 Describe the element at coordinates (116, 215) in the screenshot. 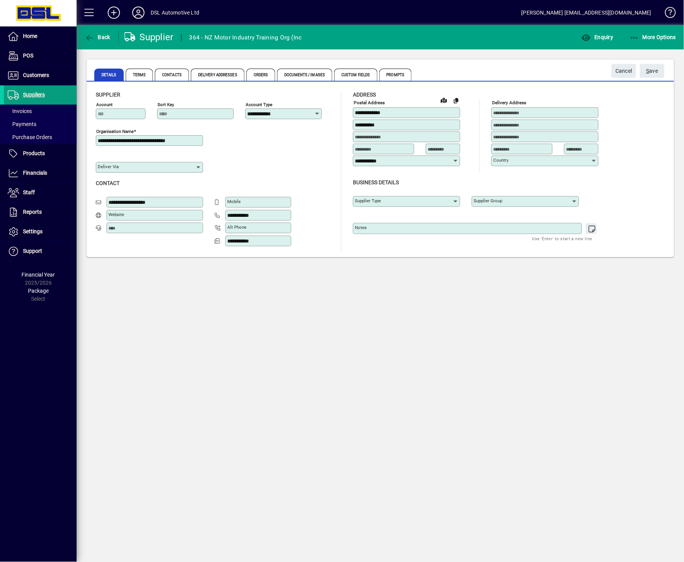

I see `mat-label: Website` at that location.